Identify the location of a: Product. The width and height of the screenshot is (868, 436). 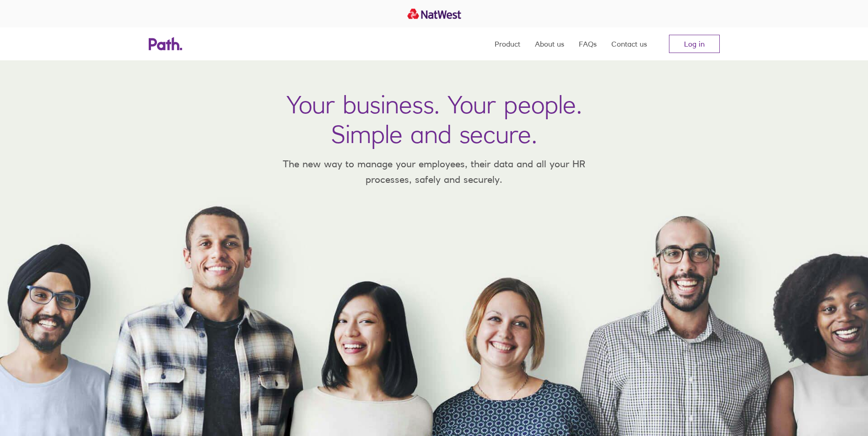
(507, 44).